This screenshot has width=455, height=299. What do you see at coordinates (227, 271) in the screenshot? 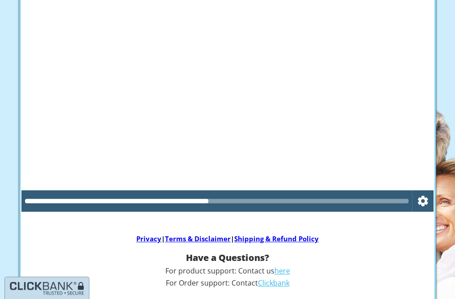
I see `h5: For product support: Contact us` at bounding box center [227, 271].